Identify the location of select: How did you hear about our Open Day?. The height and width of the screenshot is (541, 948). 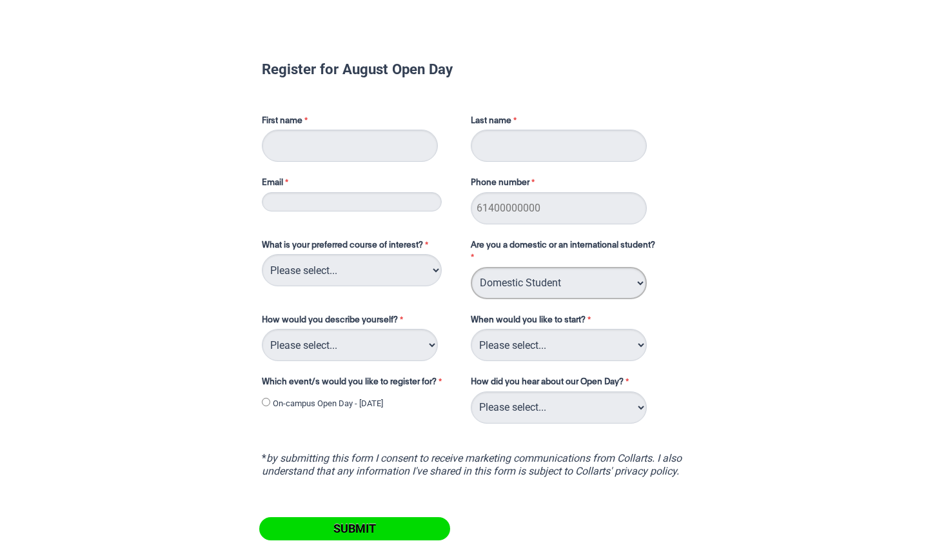
(558, 408).